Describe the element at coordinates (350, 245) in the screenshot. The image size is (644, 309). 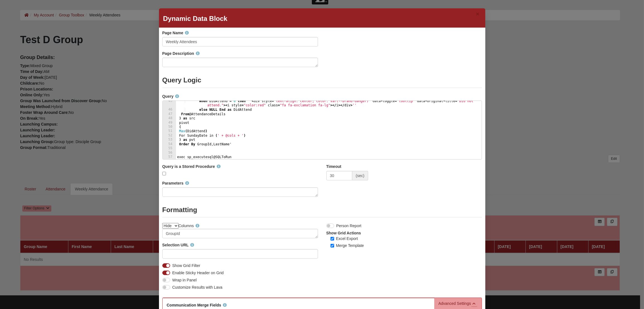
I see `span: Merge Template` at that location.